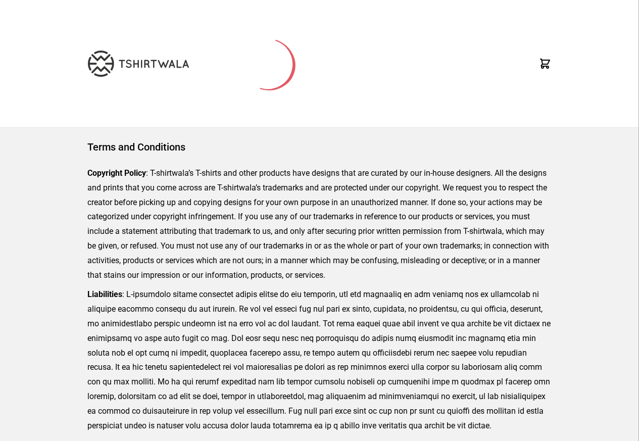  Describe the element at coordinates (117, 173) in the screenshot. I see `strong: Copyright Policy` at that location.